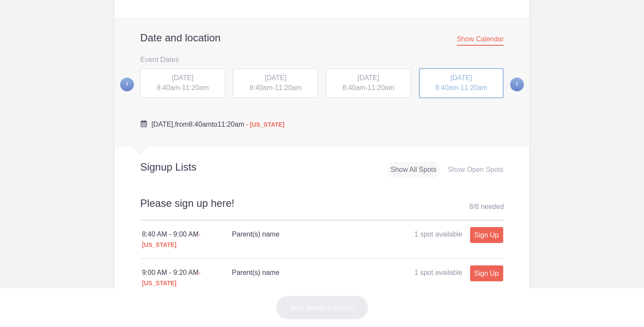 Image resolution: width=644 pixels, height=327 pixels. Describe the element at coordinates (187, 278) in the screenshot. I see `div: 9:00 AM - 9:20 AM` at that location.